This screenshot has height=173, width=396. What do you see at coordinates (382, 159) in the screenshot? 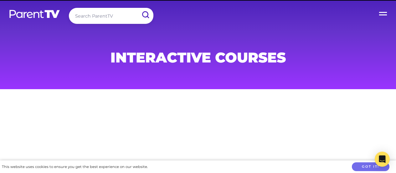
I see `div: Open Intercom Messenger` at bounding box center [382, 159].